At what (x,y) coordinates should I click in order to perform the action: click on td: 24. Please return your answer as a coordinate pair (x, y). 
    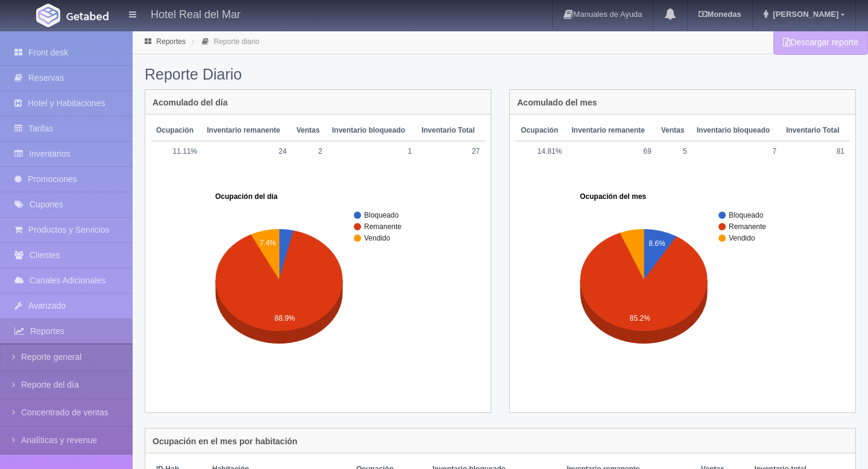
    Looking at the image, I should click on (247, 151).